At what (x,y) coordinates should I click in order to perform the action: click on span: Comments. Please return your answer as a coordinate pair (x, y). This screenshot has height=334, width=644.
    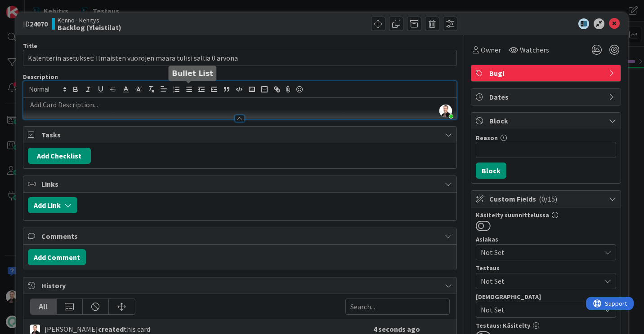
    Looking at the image, I should click on (241, 236).